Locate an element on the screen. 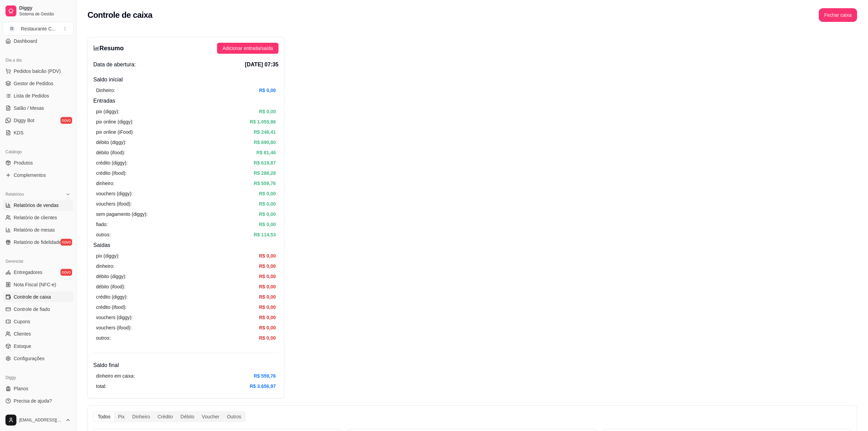 The width and height of the screenshot is (868, 431). div: Pix is located at coordinates (121, 416).